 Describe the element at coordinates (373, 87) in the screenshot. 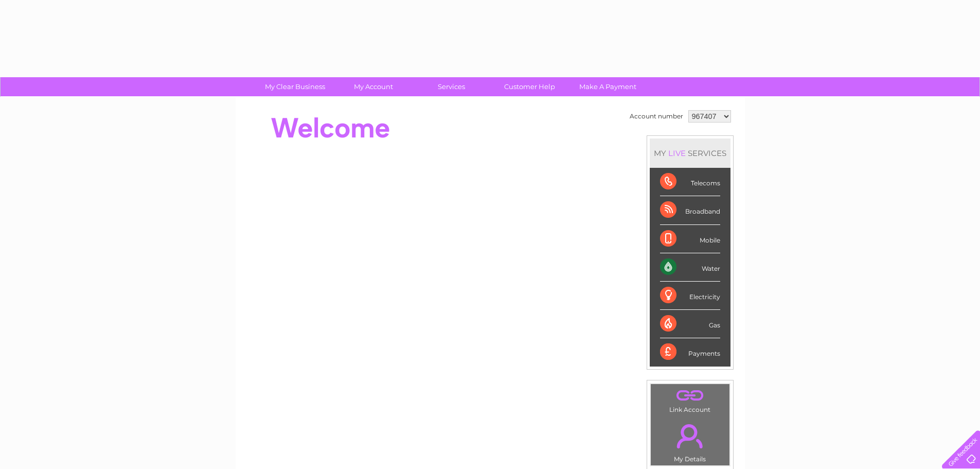

I see `a: My Account` at that location.